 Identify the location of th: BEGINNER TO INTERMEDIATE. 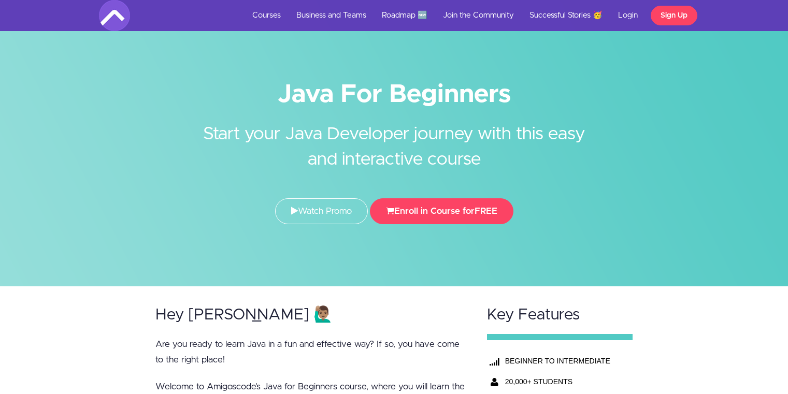
(558, 361).